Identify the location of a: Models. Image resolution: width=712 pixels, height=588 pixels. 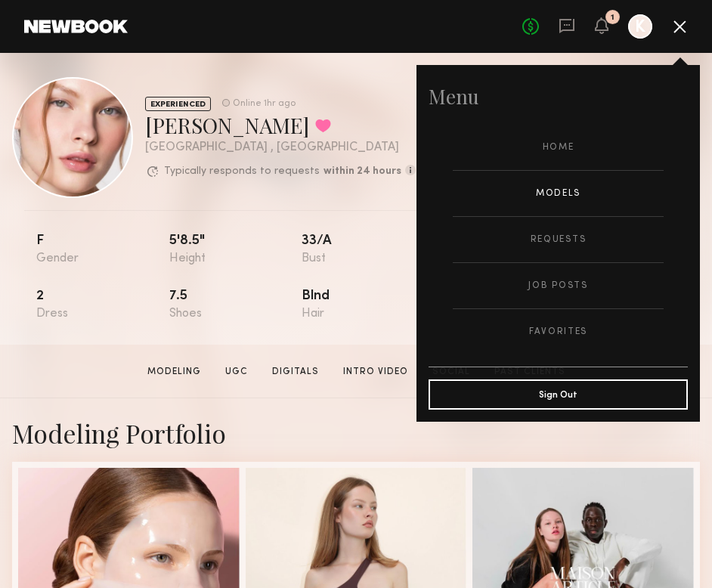
(558, 193).